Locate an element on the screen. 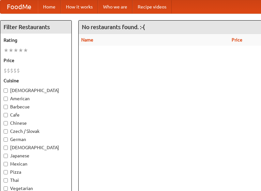 This screenshot has height=191, width=261. label: Chinese is located at coordinates (36, 123).